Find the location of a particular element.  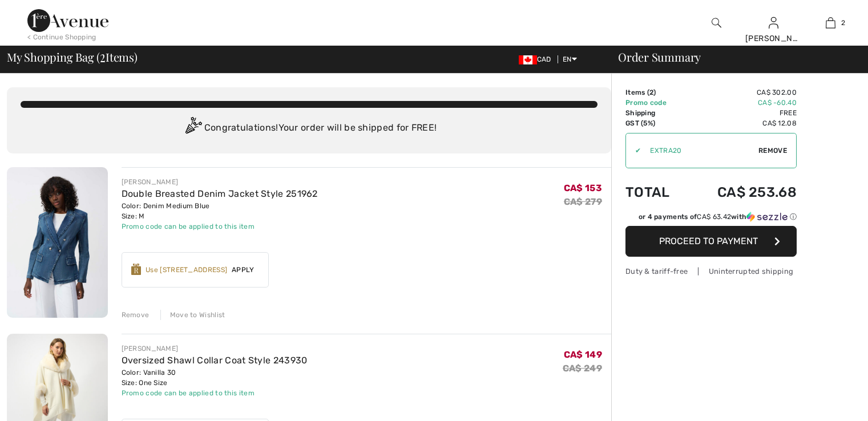

td: CA$ -60.40 is located at coordinates (742, 103).